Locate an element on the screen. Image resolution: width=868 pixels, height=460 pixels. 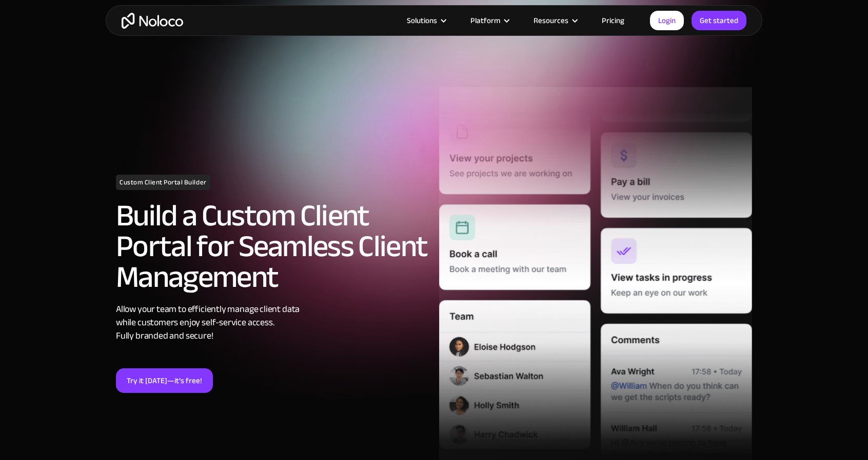
a: home is located at coordinates (152, 21).